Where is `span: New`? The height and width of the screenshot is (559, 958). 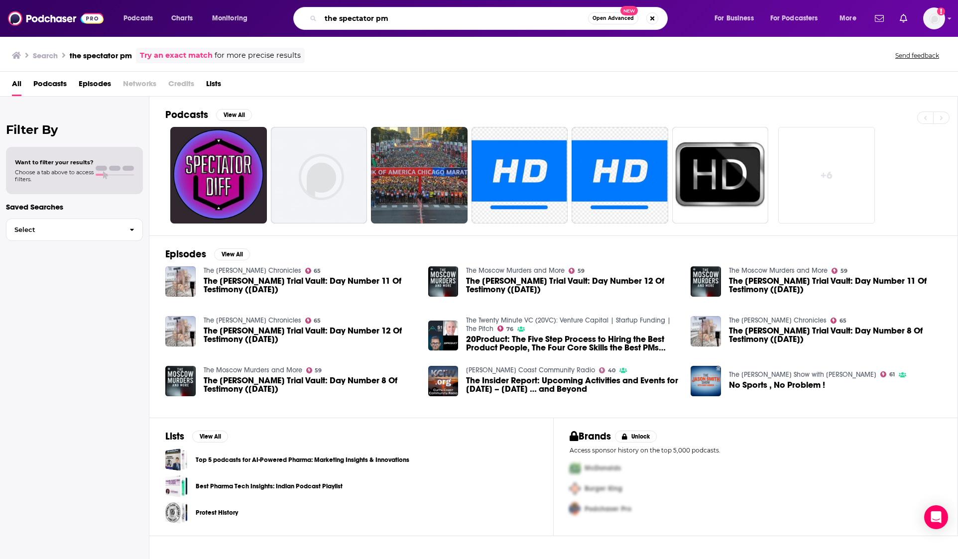
span: New is located at coordinates (630, 10).